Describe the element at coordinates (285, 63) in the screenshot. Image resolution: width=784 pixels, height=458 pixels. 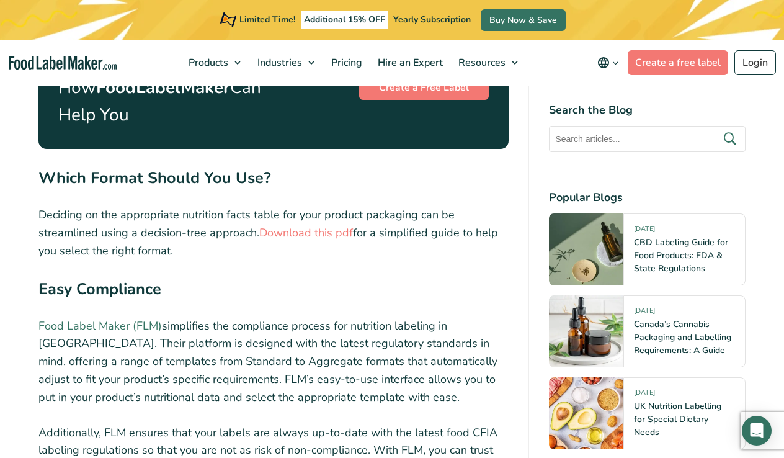
I see `a: Industries` at that location.